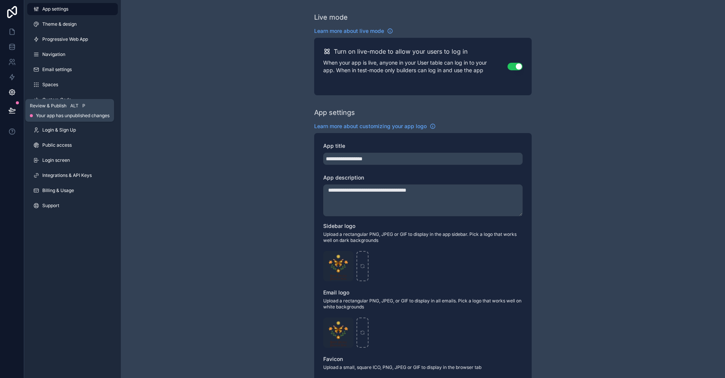 The width and height of the screenshot is (725, 378). What do you see at coordinates (336, 292) in the screenshot?
I see `span: Email logo` at bounding box center [336, 292].